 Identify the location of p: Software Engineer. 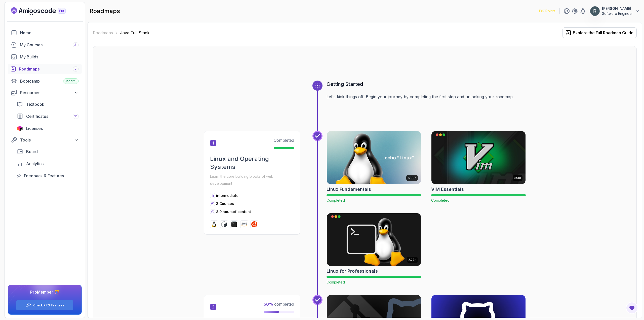
(617, 14).